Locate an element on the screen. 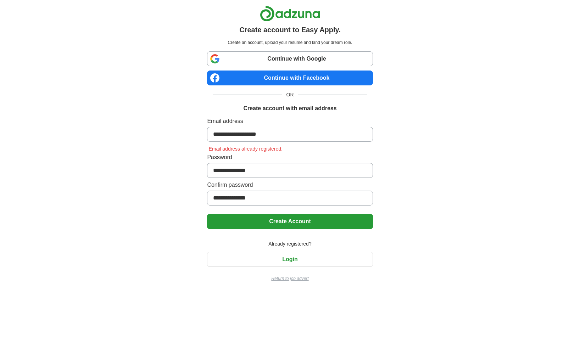 The width and height of the screenshot is (580, 343). label: Password is located at coordinates (290, 157).